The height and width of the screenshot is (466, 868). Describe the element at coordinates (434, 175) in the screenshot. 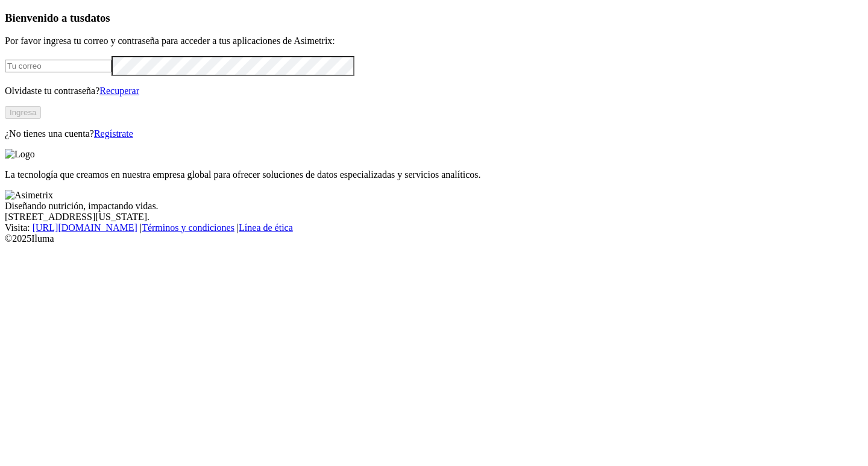

I see `p: La tecnología que creamos en nuestra empresa global para ofrecer soluciones de datos especializad...` at that location.